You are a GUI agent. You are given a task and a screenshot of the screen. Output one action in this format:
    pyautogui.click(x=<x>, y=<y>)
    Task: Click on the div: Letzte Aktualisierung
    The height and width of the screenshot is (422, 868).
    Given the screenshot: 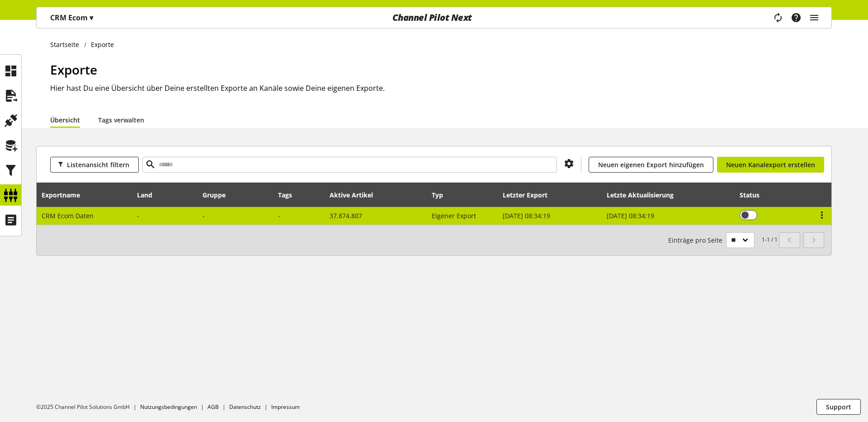 What is the action you would take?
    pyautogui.click(x=644, y=195)
    